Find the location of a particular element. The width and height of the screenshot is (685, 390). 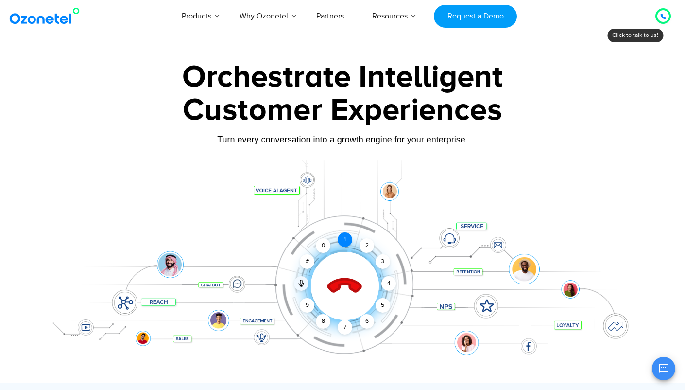

div: 2 is located at coordinates (367, 245).